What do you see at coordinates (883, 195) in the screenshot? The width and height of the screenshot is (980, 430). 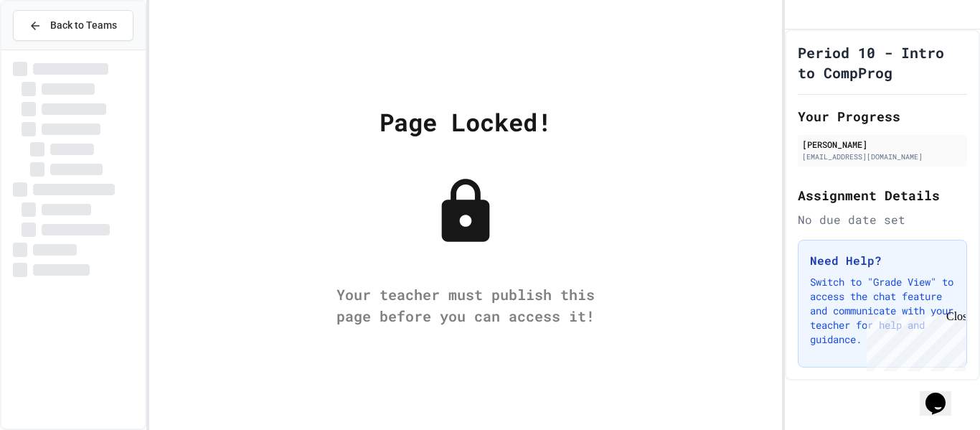 I see `h2: Assignment Details` at bounding box center [883, 195].